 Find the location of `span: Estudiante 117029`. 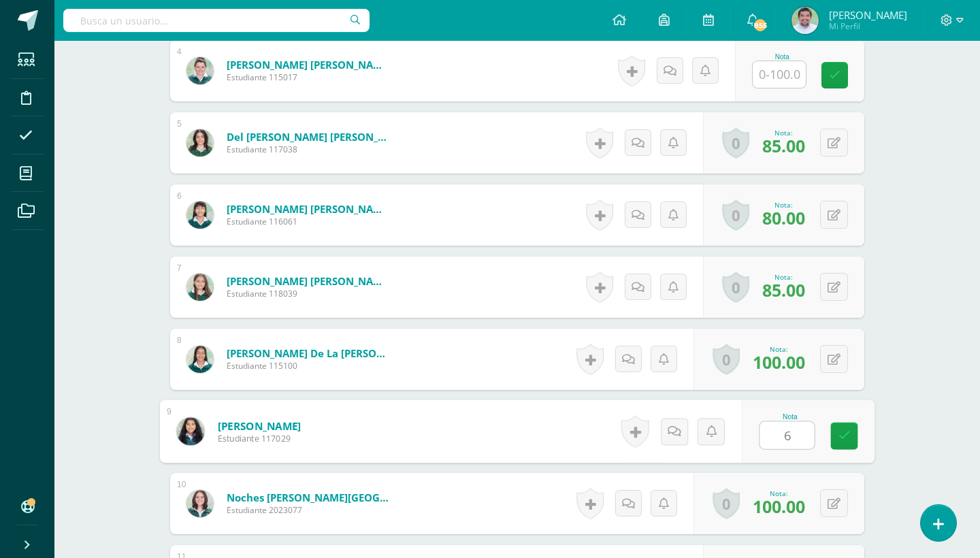

span: Estudiante 117029 is located at coordinates (259, 439).